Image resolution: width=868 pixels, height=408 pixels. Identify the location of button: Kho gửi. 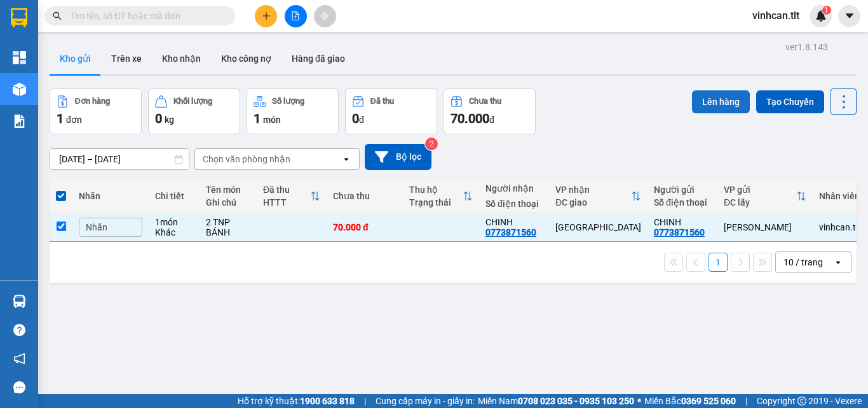
(75, 59).